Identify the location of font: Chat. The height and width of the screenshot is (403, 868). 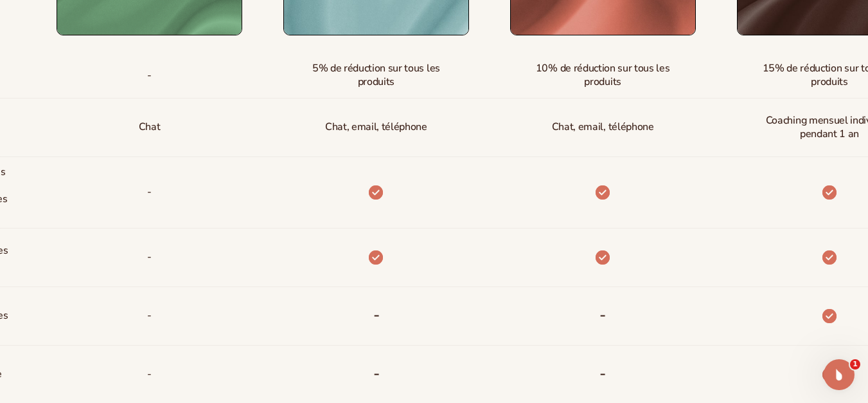
(150, 126).